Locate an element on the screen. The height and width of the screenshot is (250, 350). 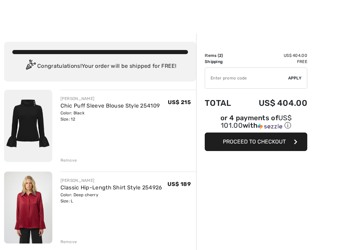
img: Chic Puff Sleeve Blouse Style 254109 is located at coordinates (28, 126).